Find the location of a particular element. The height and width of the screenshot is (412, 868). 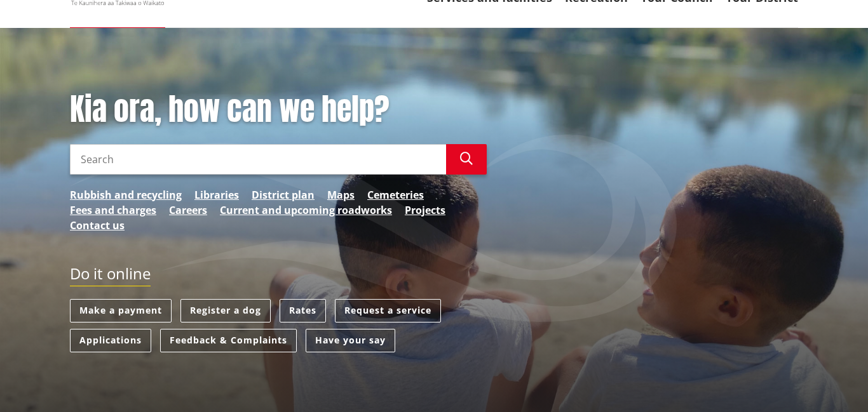

a: Rates is located at coordinates (302, 310).